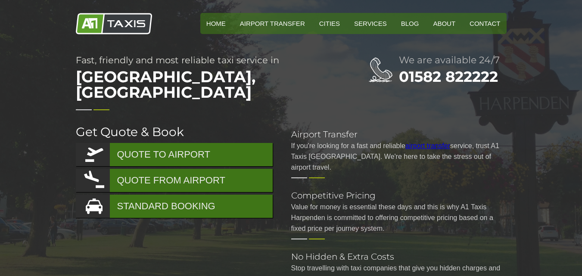 This screenshot has width=582, height=276. What do you see at coordinates (174, 155) in the screenshot?
I see `a: QUOTE TO AIRPORT` at bounding box center [174, 155].